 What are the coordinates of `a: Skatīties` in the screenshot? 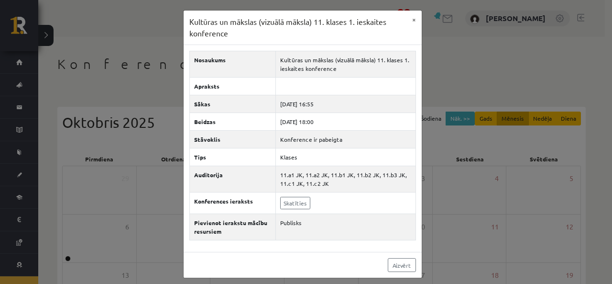 It's located at (295, 203).